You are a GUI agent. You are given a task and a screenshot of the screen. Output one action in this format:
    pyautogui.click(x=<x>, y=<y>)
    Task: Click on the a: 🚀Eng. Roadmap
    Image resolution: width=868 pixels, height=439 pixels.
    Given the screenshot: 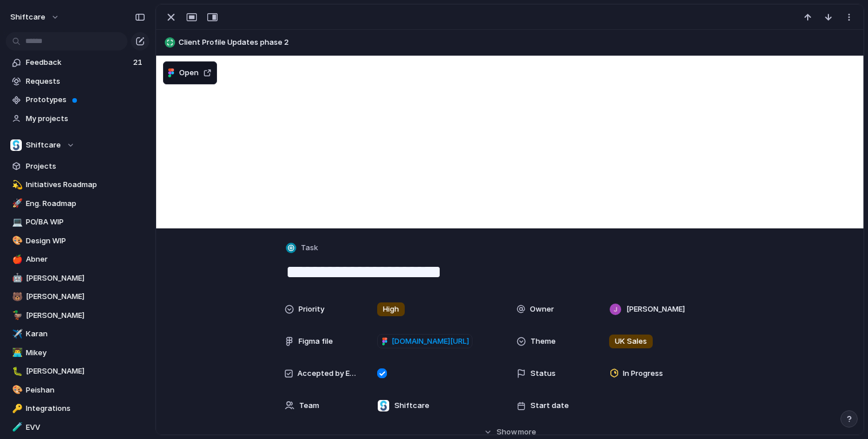 What is the action you would take?
    pyautogui.click(x=77, y=203)
    